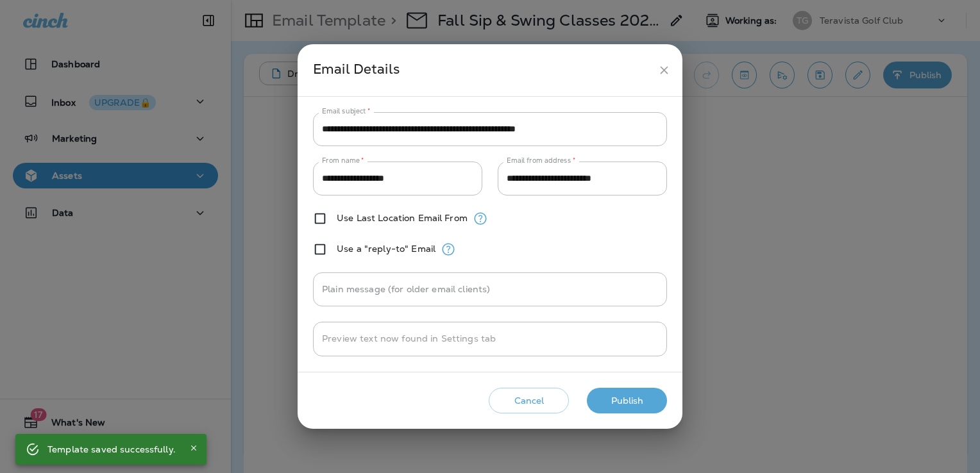 The width and height of the screenshot is (980, 473). Describe the element at coordinates (343, 161) in the screenshot. I see `label: From name` at that location.